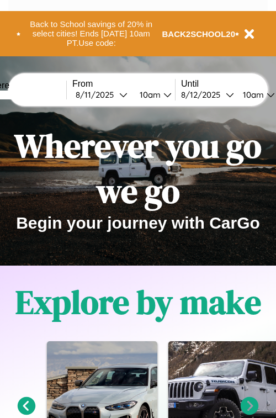 The height and width of the screenshot is (418, 276). What do you see at coordinates (97, 94) in the screenshot?
I see `div: 8 / 11 / 2025` at bounding box center [97, 94].